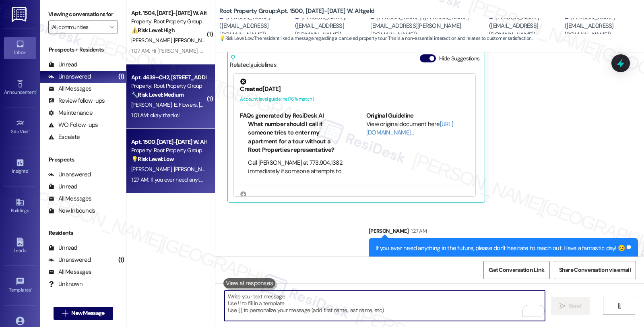 This screenshot has width=644, height=327. I want to click on div: Account level guideline ( 76 % match), so click(355, 99).